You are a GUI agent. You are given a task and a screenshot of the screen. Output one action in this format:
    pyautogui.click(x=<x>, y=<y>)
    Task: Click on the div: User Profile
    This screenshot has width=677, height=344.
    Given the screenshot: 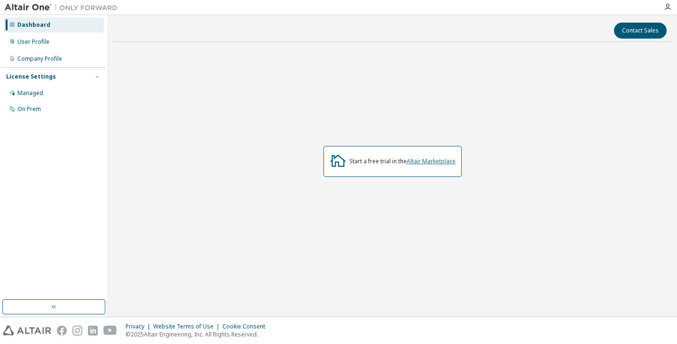 What is the action you would take?
    pyautogui.click(x=33, y=42)
    